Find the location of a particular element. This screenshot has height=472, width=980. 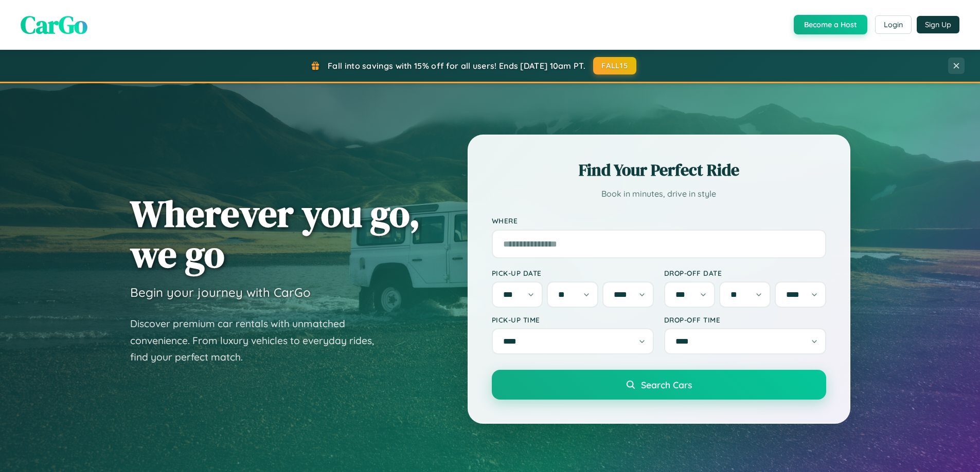

button: Search Cars is located at coordinates (659, 385).